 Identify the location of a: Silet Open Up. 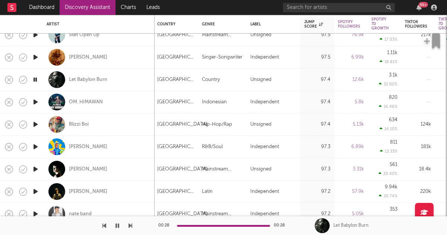
(84, 35).